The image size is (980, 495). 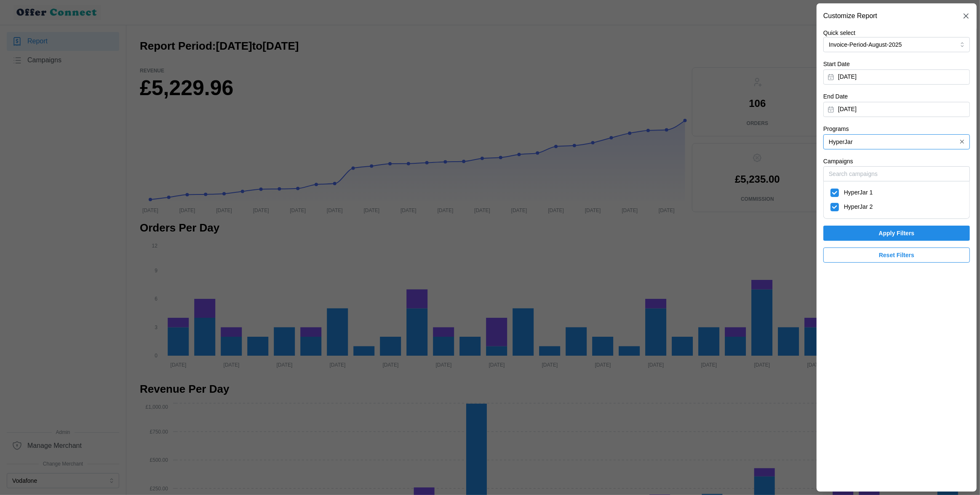 I want to click on span: HyperJar 2, so click(x=858, y=207).